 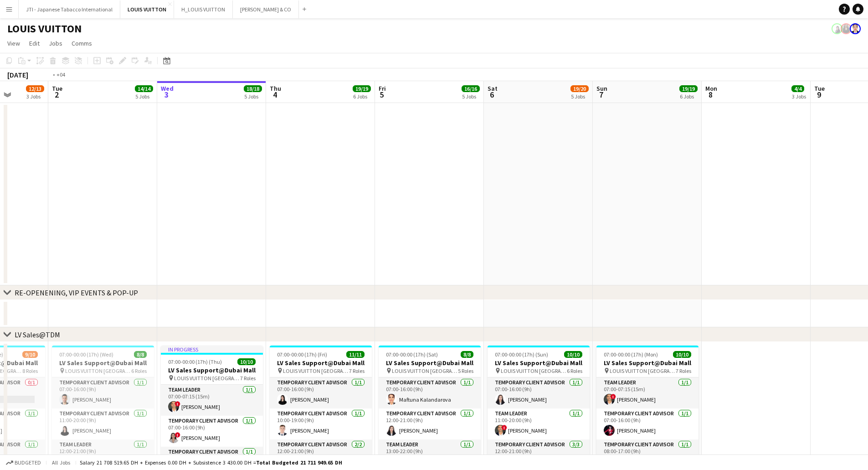 I want to click on button: JTI - Japanese Tabacco International, so click(x=69, y=9).